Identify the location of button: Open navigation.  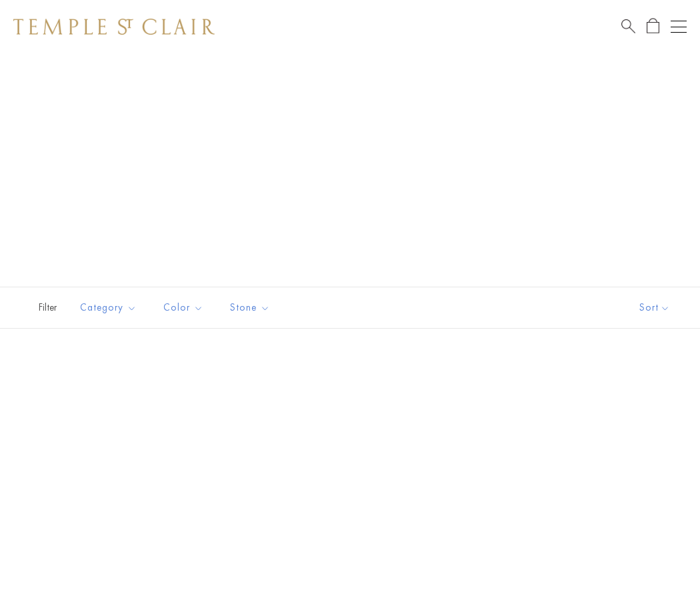
(678, 27).